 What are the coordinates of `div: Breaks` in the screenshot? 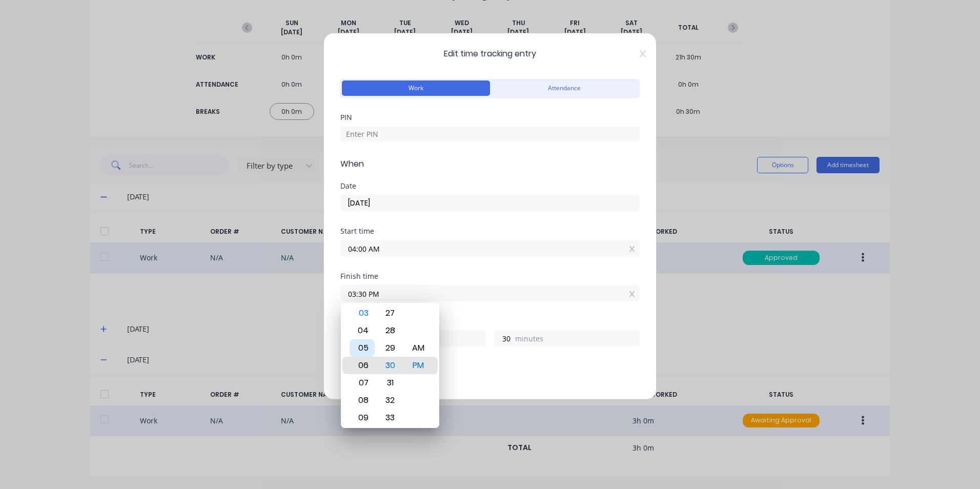 It's located at (490, 366).